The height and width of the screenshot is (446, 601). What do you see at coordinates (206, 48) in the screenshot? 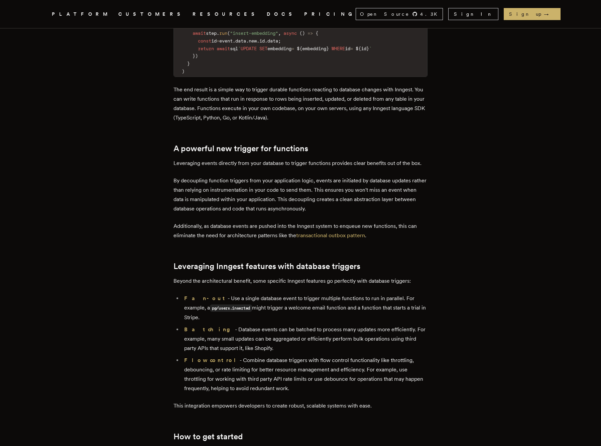
I see `span: return` at bounding box center [206, 48].